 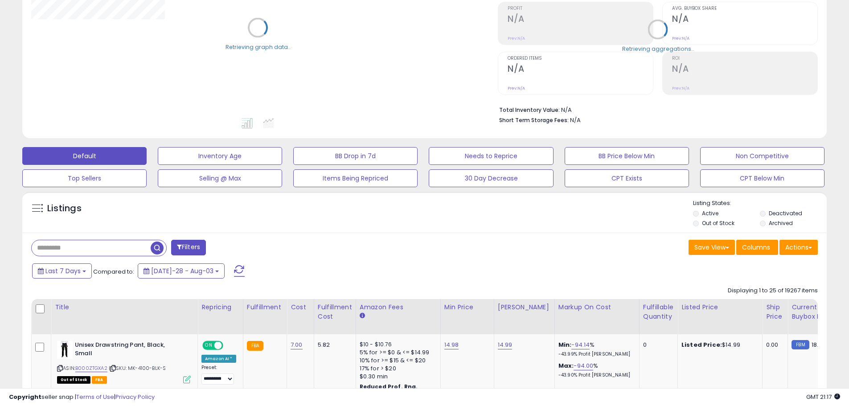 I want to click on div: Repricing, so click(x=220, y=307).